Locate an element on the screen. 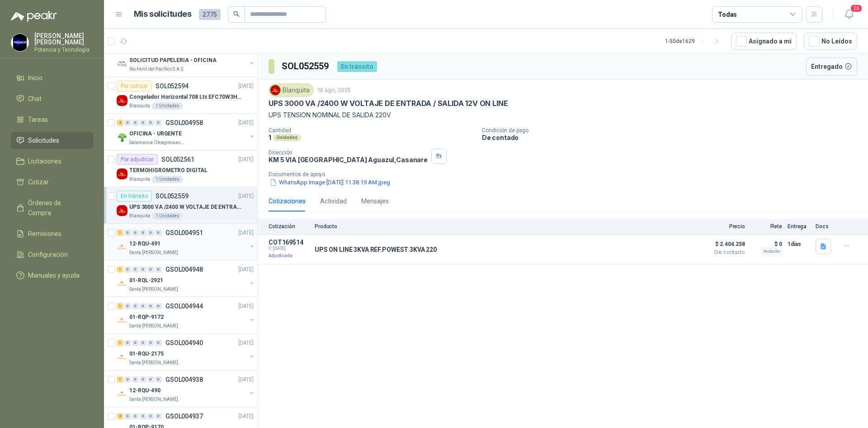  span: 20 is located at coordinates (856, 8).